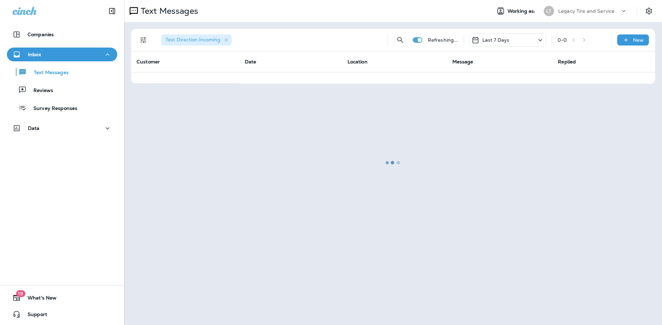  I want to click on button: Text Messages, so click(62, 72).